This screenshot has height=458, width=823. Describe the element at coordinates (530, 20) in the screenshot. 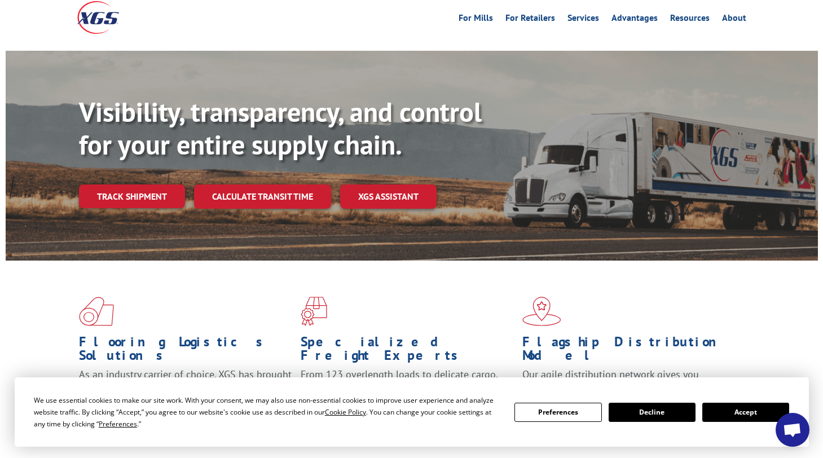

I see `a: For Retailers` at that location.